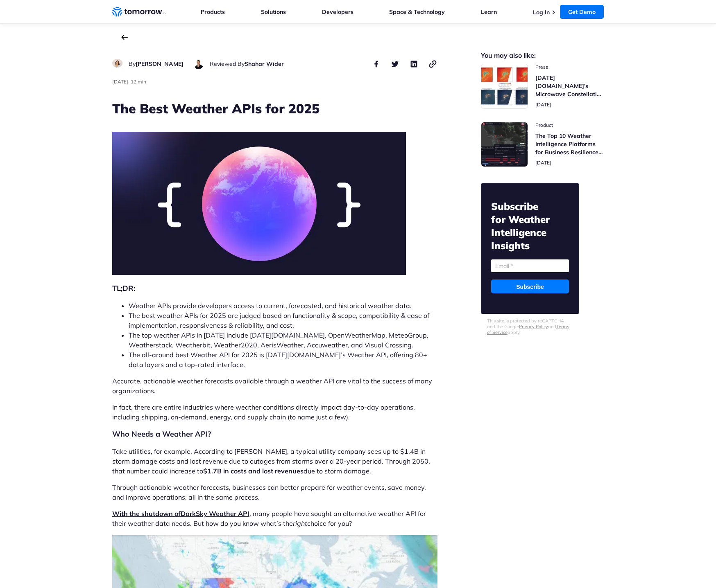 This screenshot has width=716, height=588. I want to click on li: The best weather APIs for 2025 are judged based on functionality & scope, compatibility & ease of..., so click(283, 320).